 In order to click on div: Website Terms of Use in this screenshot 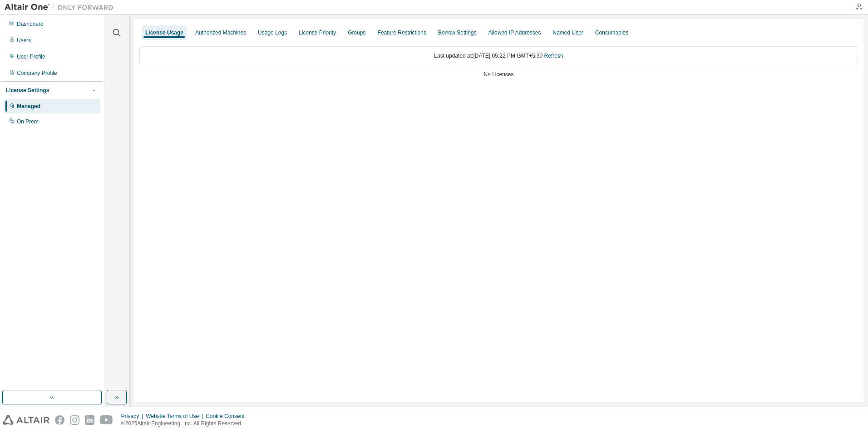, I will do `click(176, 416)`.